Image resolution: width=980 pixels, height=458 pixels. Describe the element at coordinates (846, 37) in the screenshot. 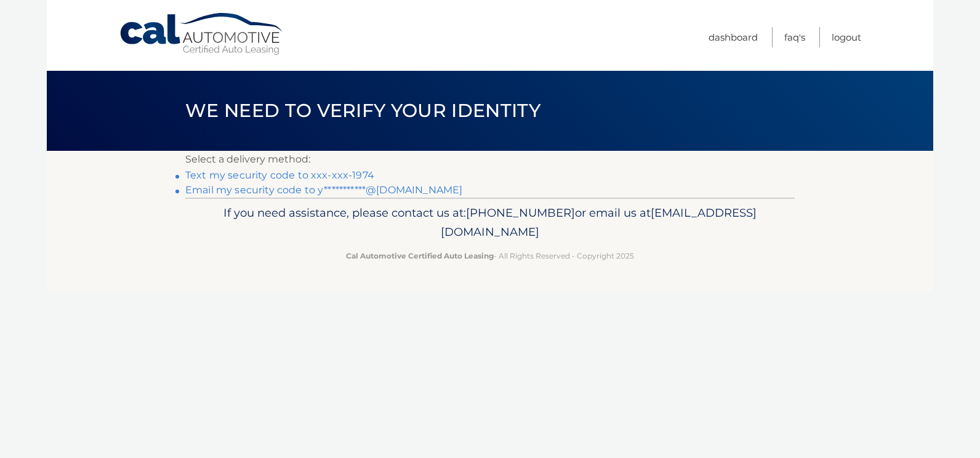

I see `a: Logout` at that location.